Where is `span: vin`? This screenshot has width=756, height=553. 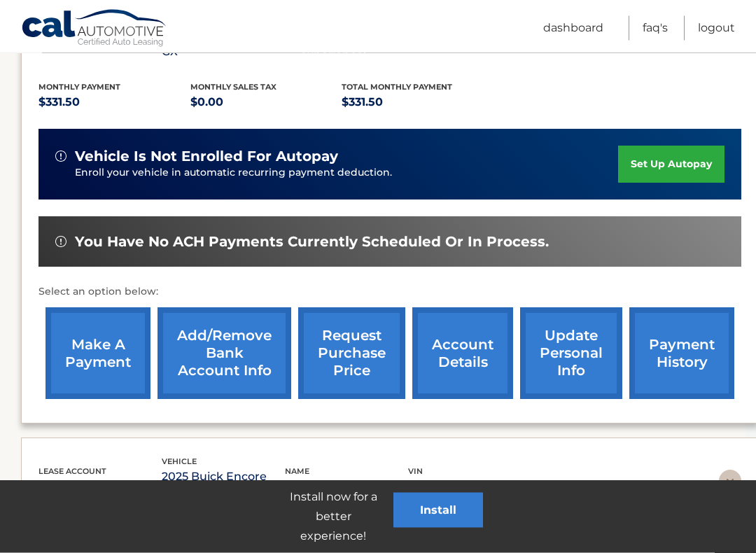
span: vin is located at coordinates (416, 472).